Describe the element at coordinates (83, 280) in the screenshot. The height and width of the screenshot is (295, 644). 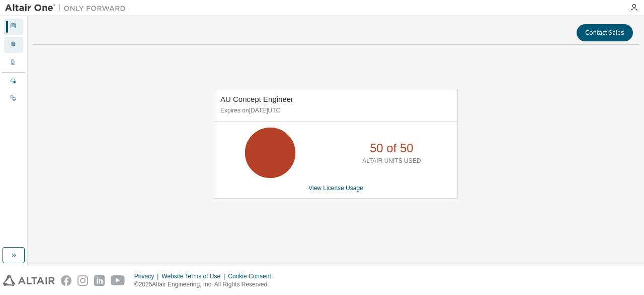
I see `img: instagram.svg` at that location.